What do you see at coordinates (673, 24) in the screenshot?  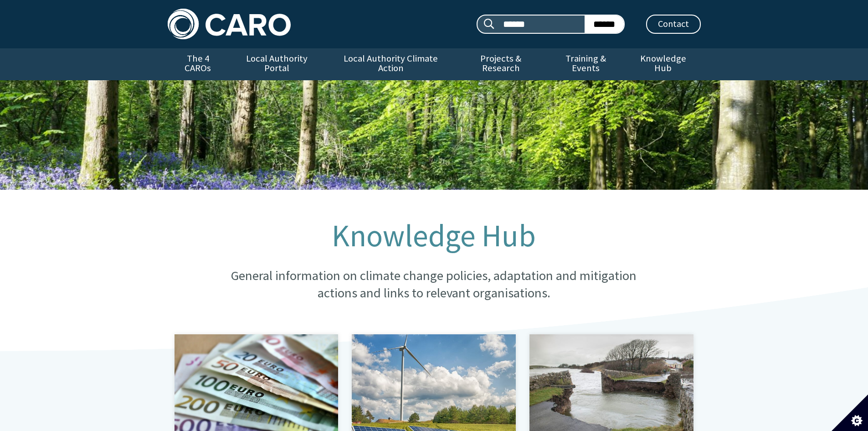 I see `a: Contact` at bounding box center [673, 24].